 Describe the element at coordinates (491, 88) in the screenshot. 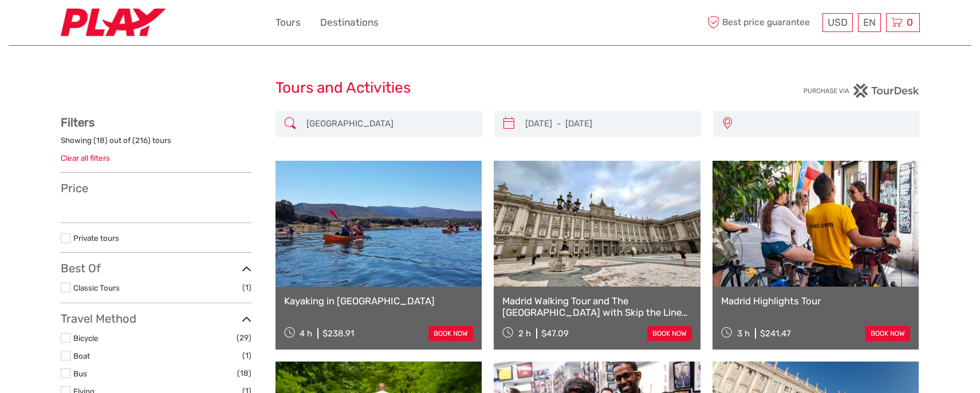

I see `h1: Tours and Activities` at that location.